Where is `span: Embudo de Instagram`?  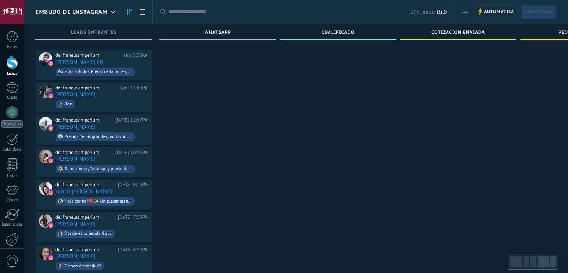
span: Embudo de Instagram is located at coordinates (71, 12).